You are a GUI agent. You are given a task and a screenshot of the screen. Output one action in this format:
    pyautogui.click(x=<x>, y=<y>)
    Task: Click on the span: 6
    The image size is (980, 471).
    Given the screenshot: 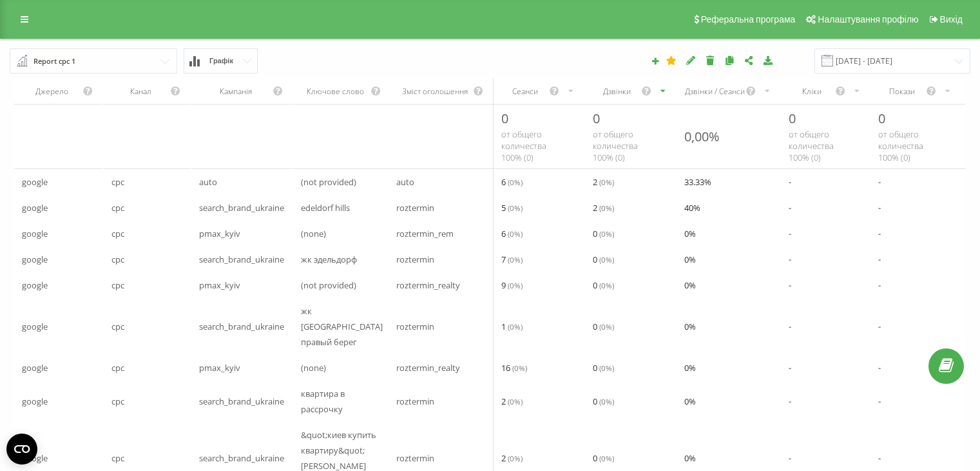 What is the action you would take?
    pyautogui.click(x=512, y=234)
    